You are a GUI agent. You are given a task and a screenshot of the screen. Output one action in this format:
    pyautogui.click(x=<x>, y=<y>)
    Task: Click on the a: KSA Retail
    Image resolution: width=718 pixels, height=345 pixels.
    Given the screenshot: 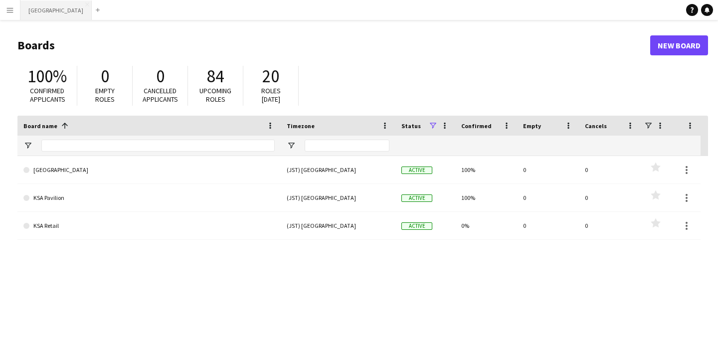 What is the action you would take?
    pyautogui.click(x=149, y=226)
    